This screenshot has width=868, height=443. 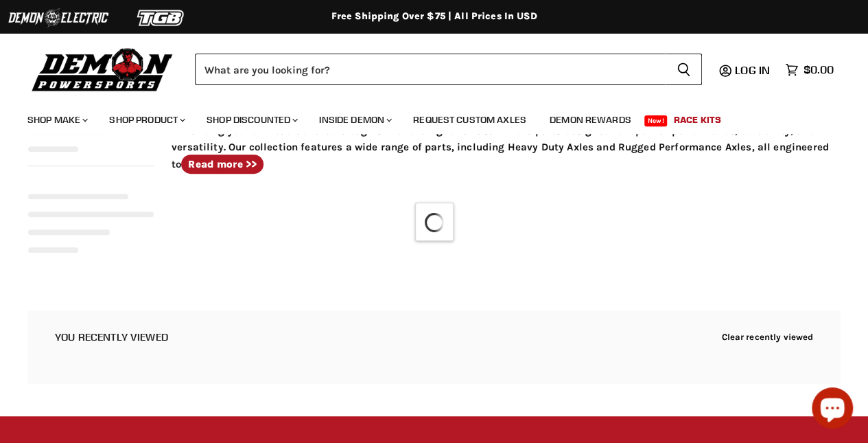 What do you see at coordinates (424, 117) in the screenshot?
I see `ul: Main menu` at bounding box center [424, 117].